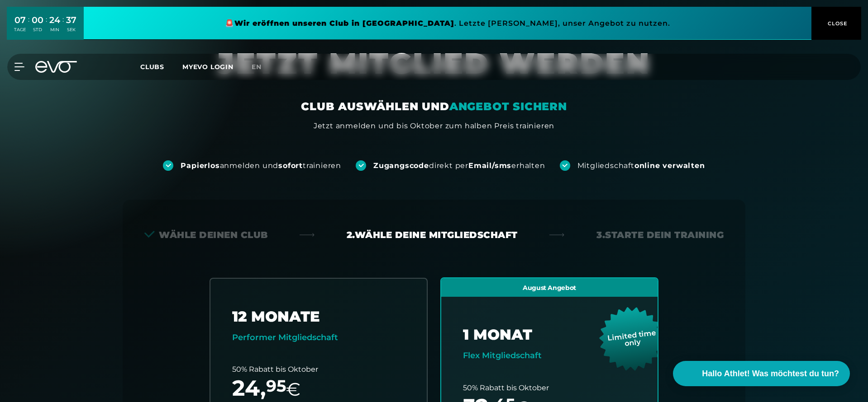 The width and height of the screenshot is (868, 402). I want to click on div: CLUB AUSWÄHLEN UND, so click(433, 107).